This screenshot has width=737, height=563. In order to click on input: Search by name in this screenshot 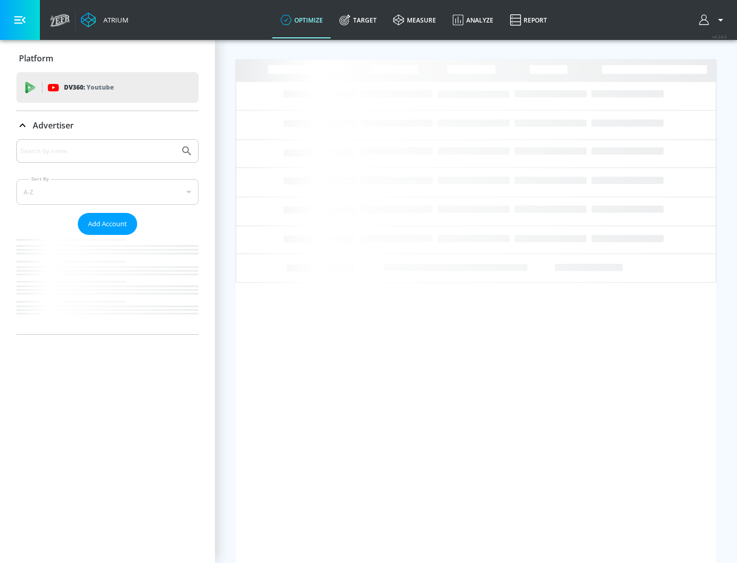, I will do `click(98, 151)`.